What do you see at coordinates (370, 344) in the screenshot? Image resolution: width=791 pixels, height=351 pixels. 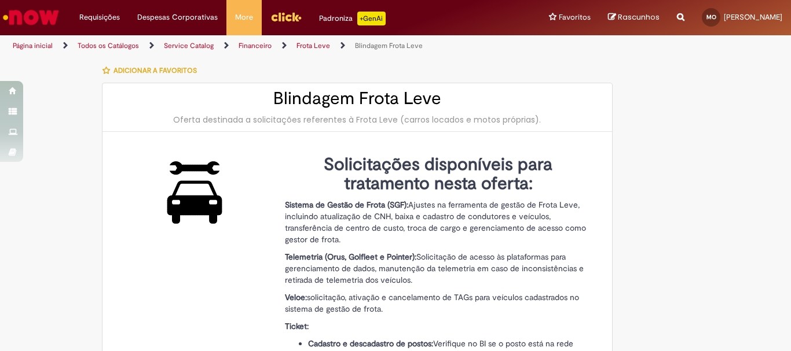 I see `strong: Cadastro e descadastro de postos:` at bounding box center [370, 344].